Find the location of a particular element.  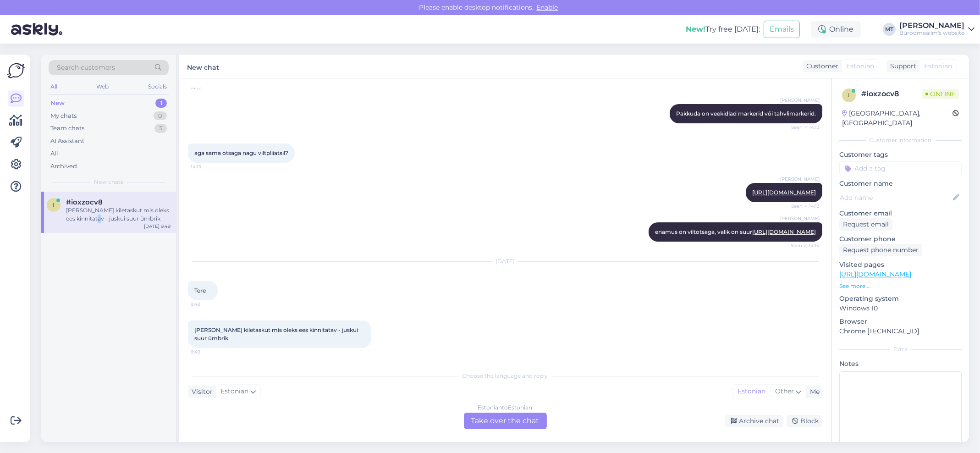

div: New is located at coordinates (58, 103).